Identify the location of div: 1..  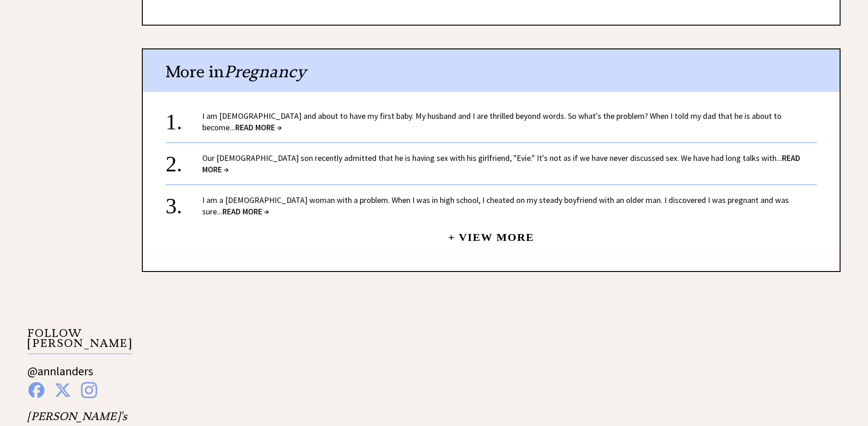
(184, 118).